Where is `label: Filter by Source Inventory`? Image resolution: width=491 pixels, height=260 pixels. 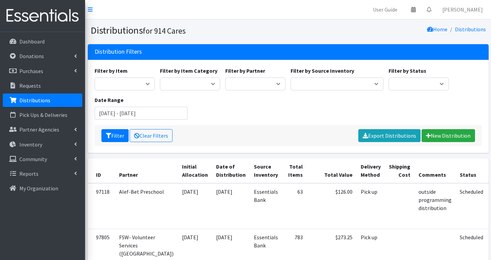 label: Filter by Source Inventory is located at coordinates (322, 71).